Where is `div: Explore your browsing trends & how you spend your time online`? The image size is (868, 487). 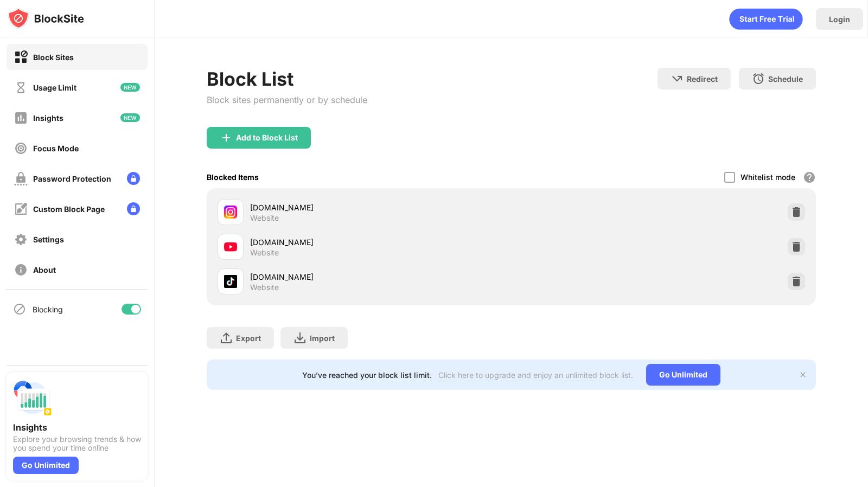 div: Explore your browsing trends & how you spend your time online is located at coordinates (77, 444).